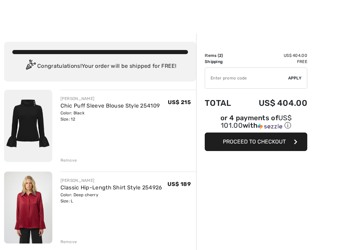  I want to click on span: US$ 189, so click(179, 184).